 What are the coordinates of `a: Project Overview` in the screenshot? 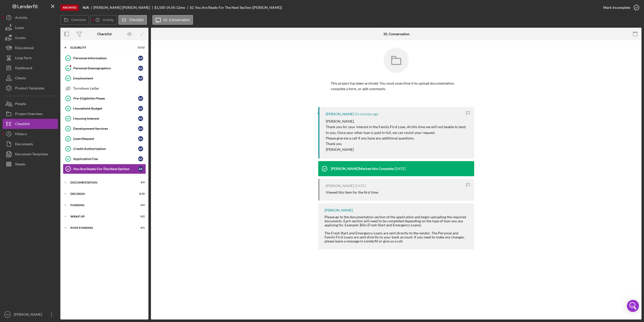 It's located at (30, 114).